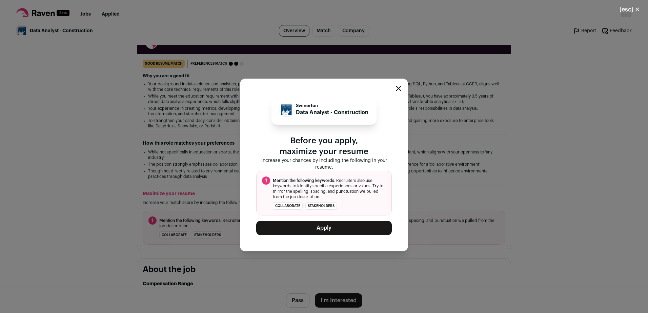 This screenshot has width=648, height=313. I want to click on img: 7bcb1ba512df4ef48f2aa3b1d5e38e9a81099e09ab68ed6abc6b5ad1acb46545.jpg, so click(286, 110).